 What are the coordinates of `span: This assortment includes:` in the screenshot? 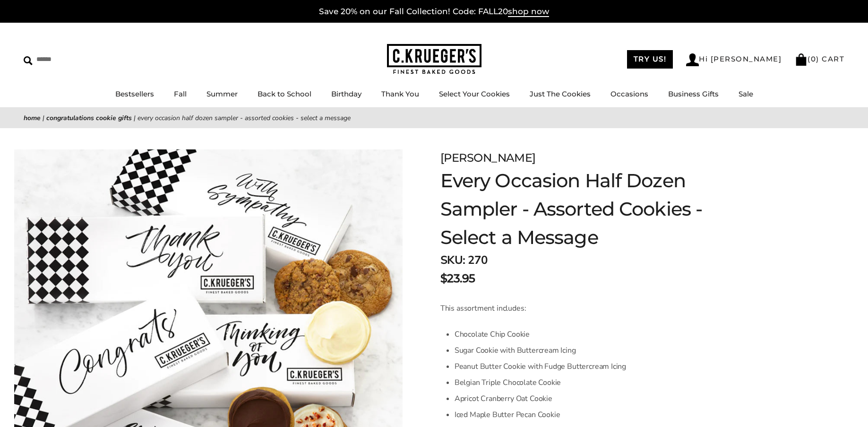 It's located at (483, 308).